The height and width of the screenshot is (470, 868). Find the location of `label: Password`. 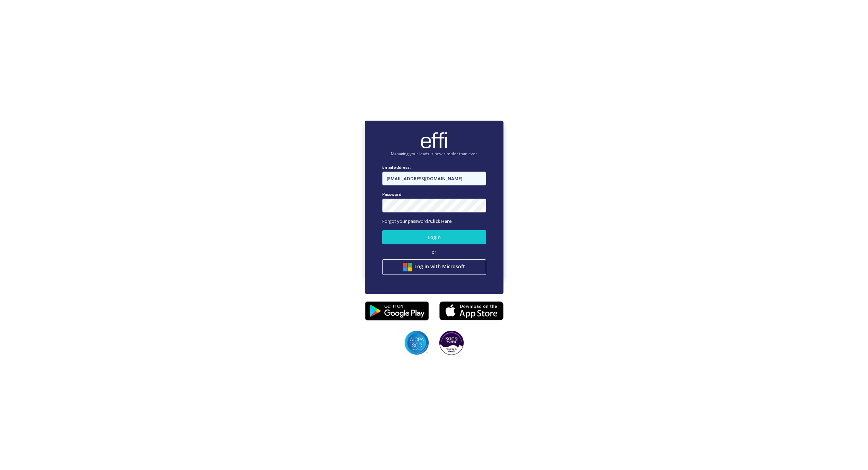

label: Password is located at coordinates (434, 194).